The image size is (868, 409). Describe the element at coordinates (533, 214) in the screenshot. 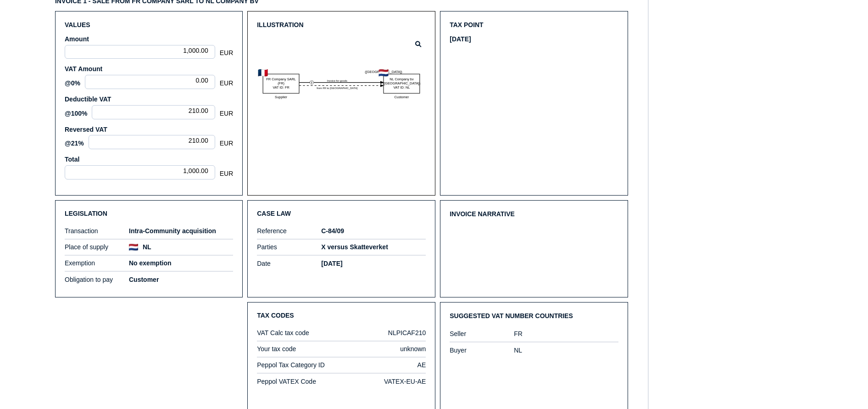

I see `h3: Invoice narrative` at that location.